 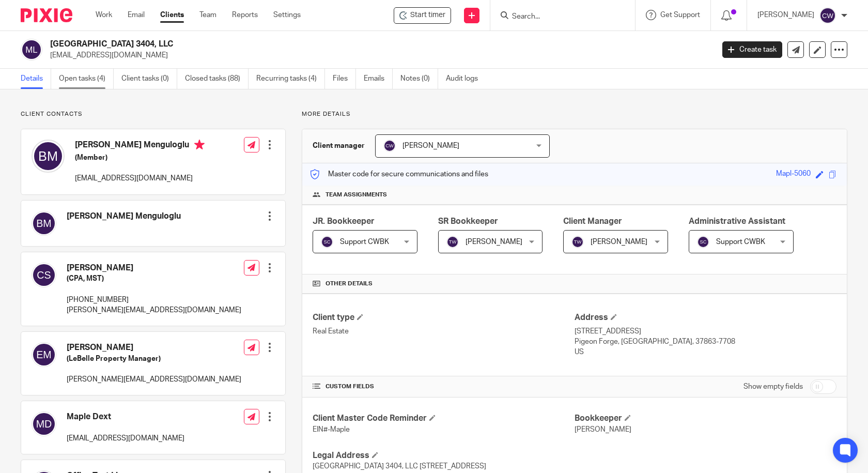 What do you see at coordinates (245, 15) in the screenshot?
I see `a: Reports` at bounding box center [245, 15].